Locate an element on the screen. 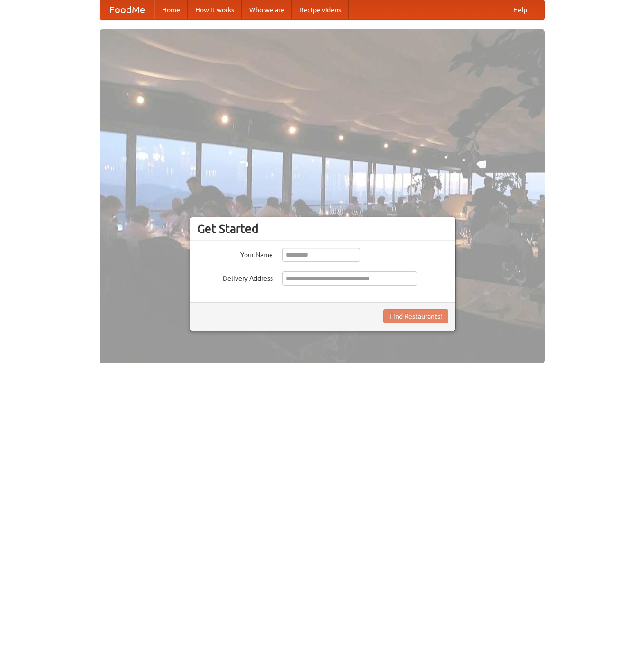 Image resolution: width=644 pixels, height=670 pixels. a: Who we are is located at coordinates (266, 10).